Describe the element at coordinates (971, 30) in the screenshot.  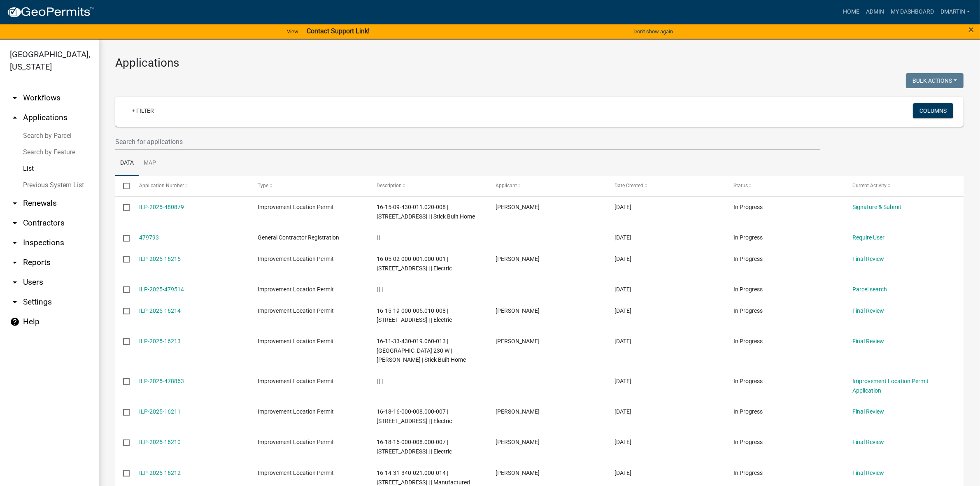
I see `button: Close` at that location.